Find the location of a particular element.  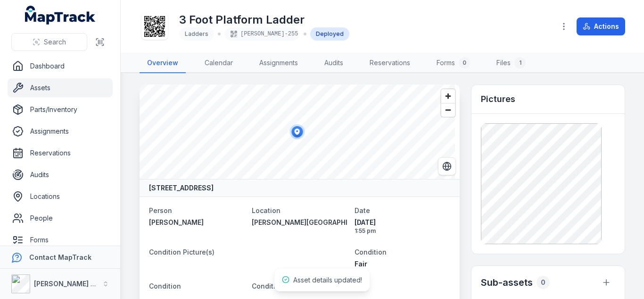

time: 17/03/2025, 1:55:42 pm is located at coordinates (402, 226).